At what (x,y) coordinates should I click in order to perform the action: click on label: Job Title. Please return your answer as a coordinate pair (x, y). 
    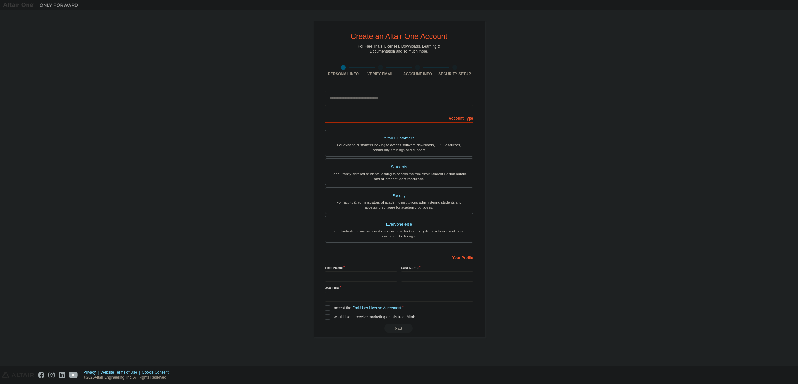
    Looking at the image, I should click on (399, 288).